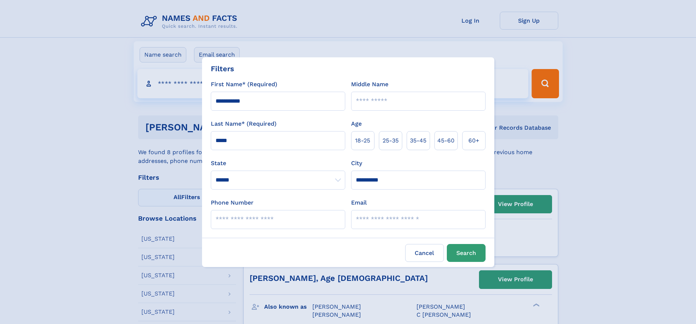 This screenshot has height=324, width=696. Describe the element at coordinates (474, 141) in the screenshot. I see `span: 60+` at that location.